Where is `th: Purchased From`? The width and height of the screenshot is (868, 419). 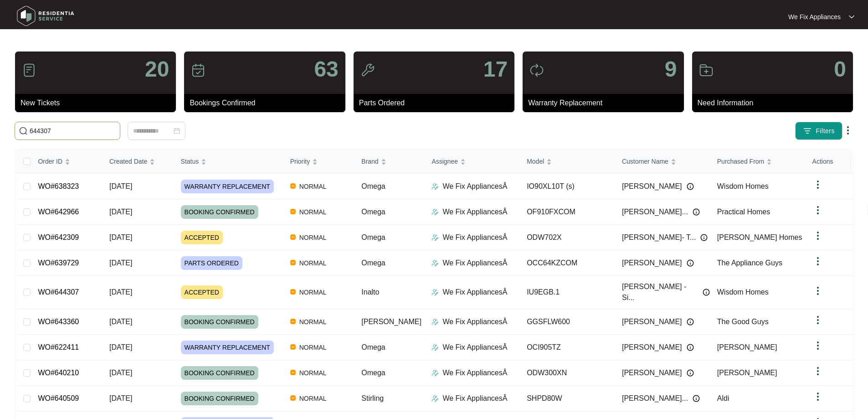 th: Purchased From is located at coordinates (757, 161).